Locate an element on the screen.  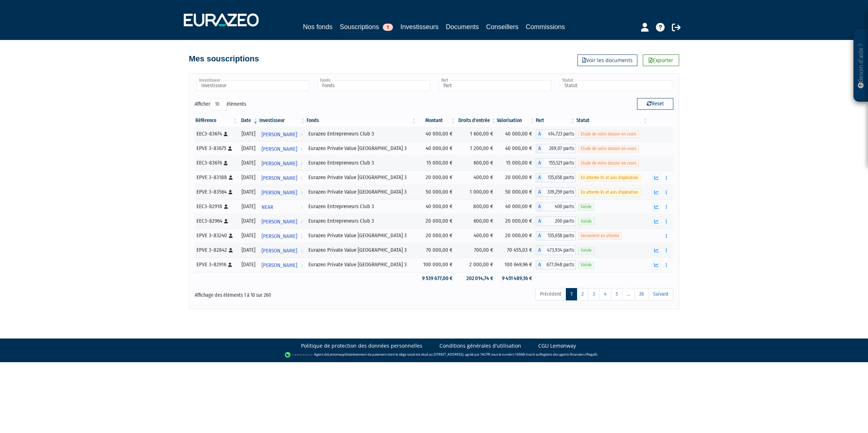
span: 155,521 parts is located at coordinates (559, 163).